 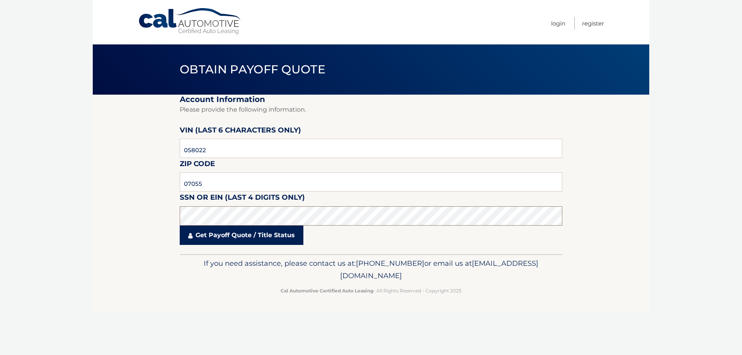 What do you see at coordinates (197, 165) in the screenshot?
I see `label: Zip Code` at bounding box center [197, 165].